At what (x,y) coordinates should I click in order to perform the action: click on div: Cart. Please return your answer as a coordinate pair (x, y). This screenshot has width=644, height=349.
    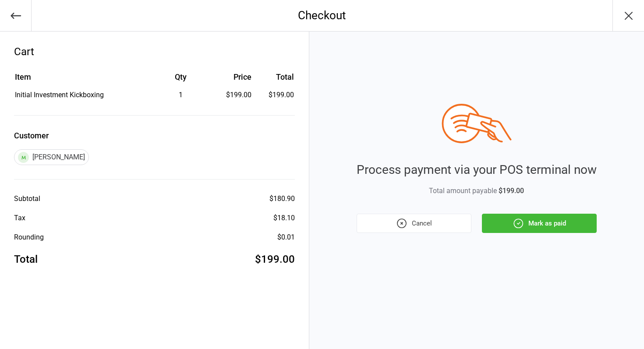
    Looking at the image, I should click on (154, 52).